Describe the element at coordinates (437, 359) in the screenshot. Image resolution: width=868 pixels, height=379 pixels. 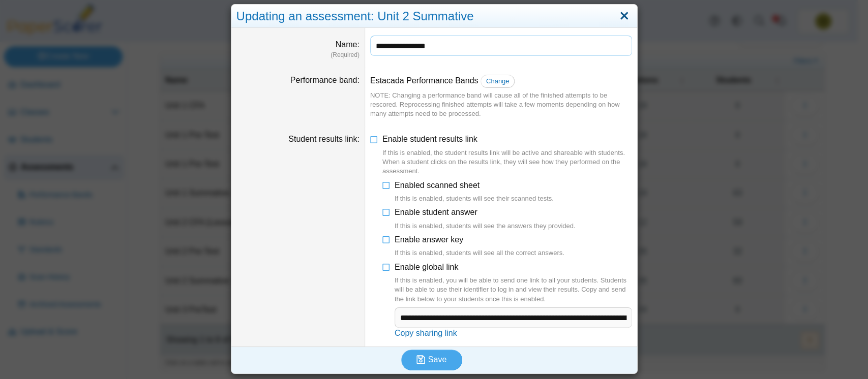
I see `span: Save` at that location.